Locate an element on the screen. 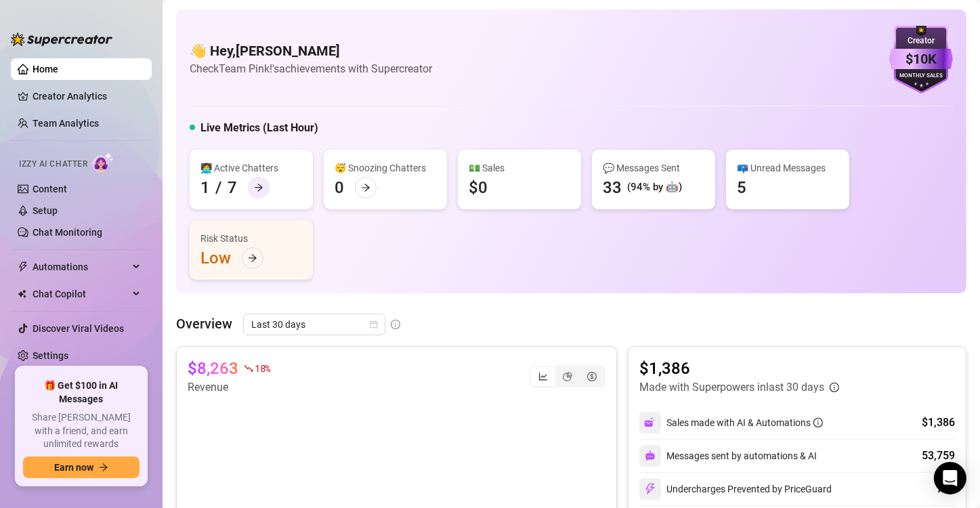 This screenshot has width=980, height=508. a: Content is located at coordinates (49, 189).